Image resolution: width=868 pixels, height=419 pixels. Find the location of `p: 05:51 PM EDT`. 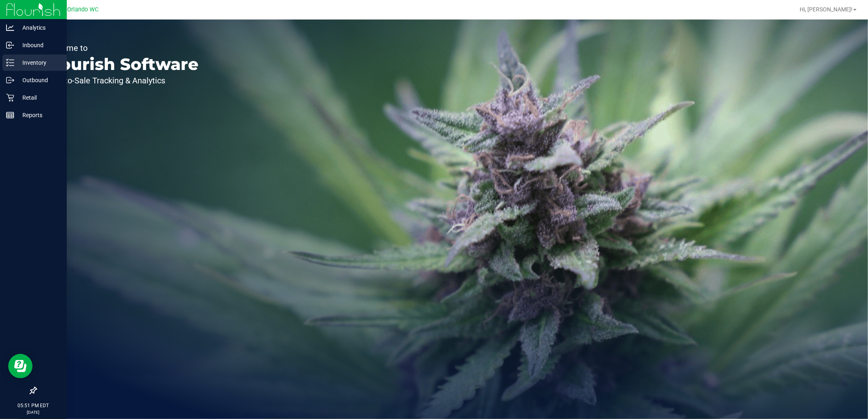

p: 05:51 PM EDT is located at coordinates (34, 406).